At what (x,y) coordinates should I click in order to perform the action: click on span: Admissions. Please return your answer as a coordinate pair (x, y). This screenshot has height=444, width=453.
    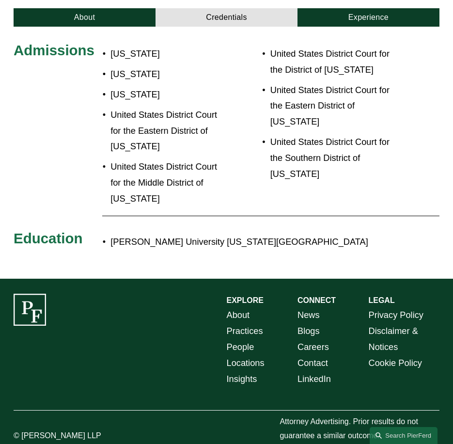
    Looking at the image, I should click on (54, 50).